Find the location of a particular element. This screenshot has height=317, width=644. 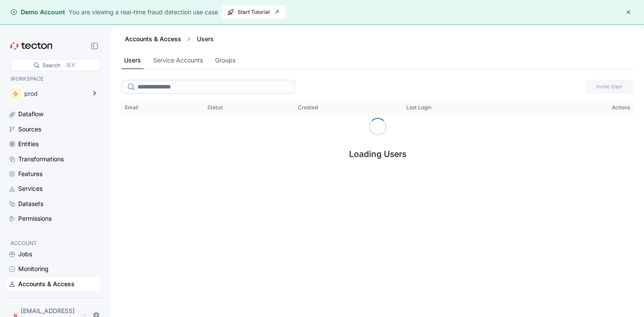

button: Start Tutorial is located at coordinates (254, 12).